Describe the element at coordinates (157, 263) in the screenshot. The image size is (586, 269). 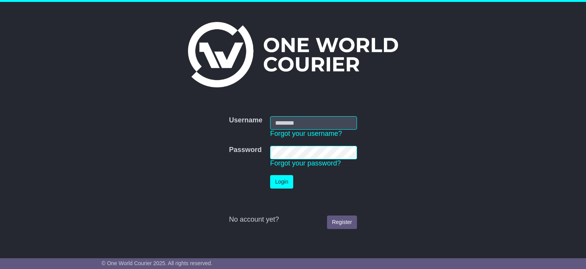
I see `span: © One World Courier 2025. All rights reserved.` at that location.